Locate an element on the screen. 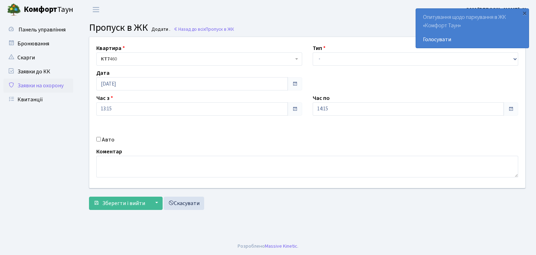 The width and height of the screenshot is (536, 255). b: Комфорт is located at coordinates (40, 9).